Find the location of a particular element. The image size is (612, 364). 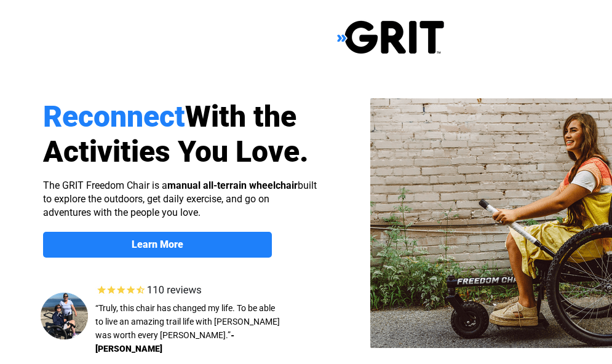

span: Reconnect is located at coordinates (114, 116).